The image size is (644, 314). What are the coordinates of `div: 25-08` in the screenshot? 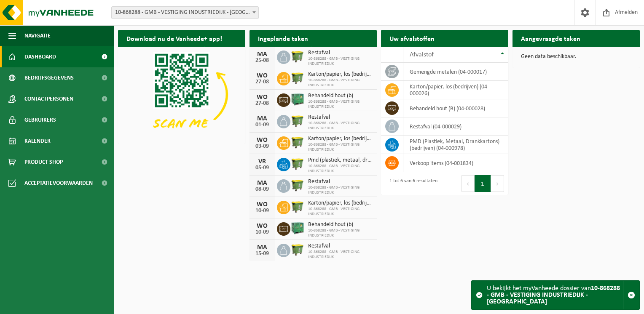 It's located at (262, 61).